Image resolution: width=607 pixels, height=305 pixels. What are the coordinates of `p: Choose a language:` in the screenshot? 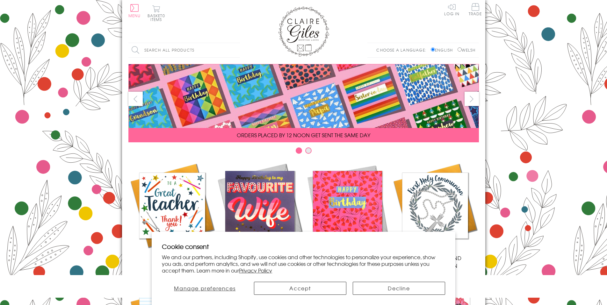 It's located at (403, 50).